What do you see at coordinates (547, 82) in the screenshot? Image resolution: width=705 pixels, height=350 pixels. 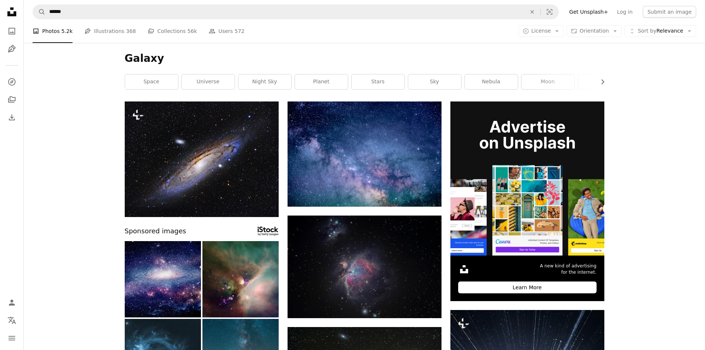 I see `a: moon` at bounding box center [547, 82].